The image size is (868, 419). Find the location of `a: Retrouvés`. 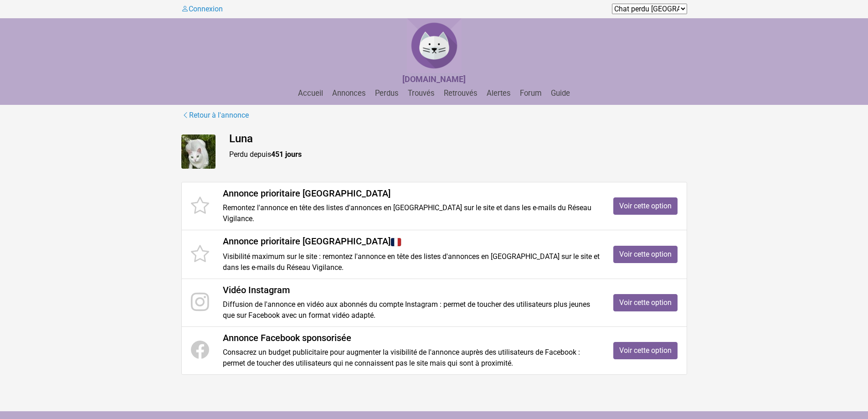

a: Retrouvés is located at coordinates (461, 93).